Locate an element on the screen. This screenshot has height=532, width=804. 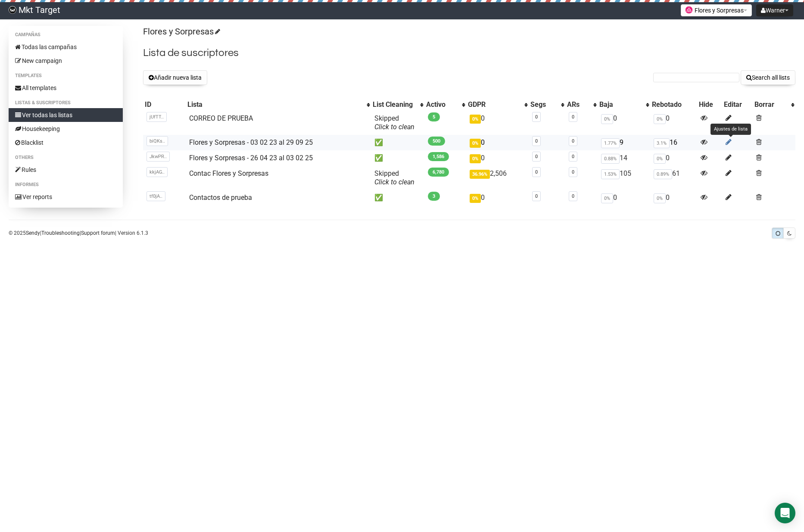
div: ARs is located at coordinates (578, 104).